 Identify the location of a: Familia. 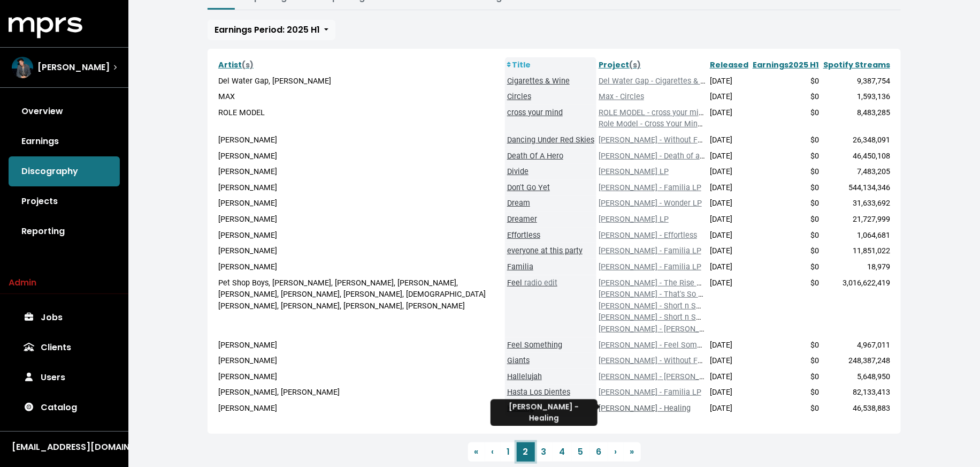
(520, 267).